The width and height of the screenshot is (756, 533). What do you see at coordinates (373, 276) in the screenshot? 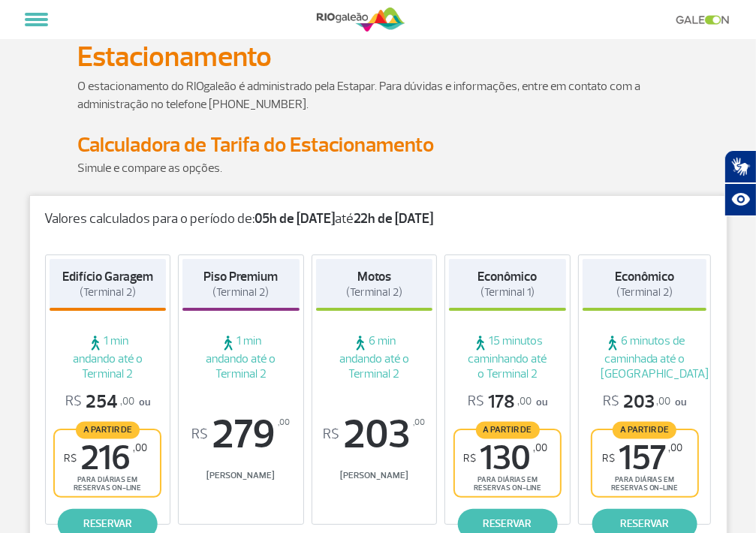
I see `strong: Motos` at bounding box center [373, 276].